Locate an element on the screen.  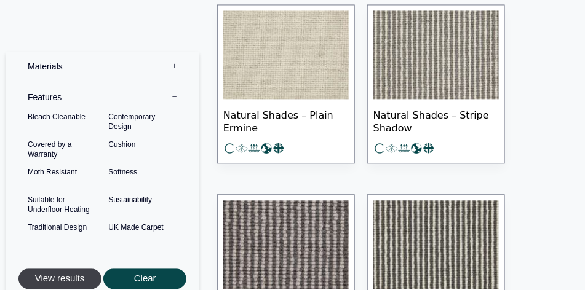
span: Natural Shades – Plain Ermine is located at coordinates (286, 121).